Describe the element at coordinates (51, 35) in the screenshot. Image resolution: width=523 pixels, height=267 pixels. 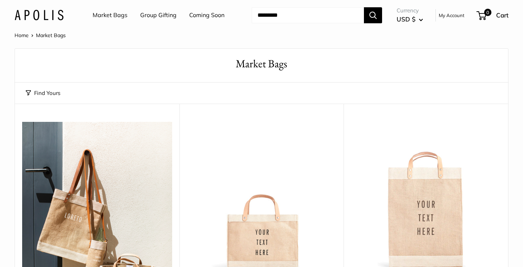
I see `span: Market Bags` at that location.